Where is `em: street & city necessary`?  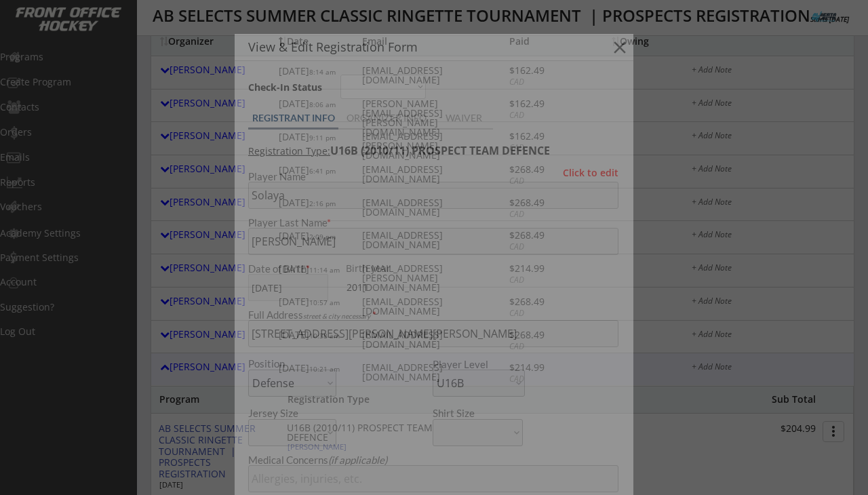
em: street & city necessary is located at coordinates (336, 316).